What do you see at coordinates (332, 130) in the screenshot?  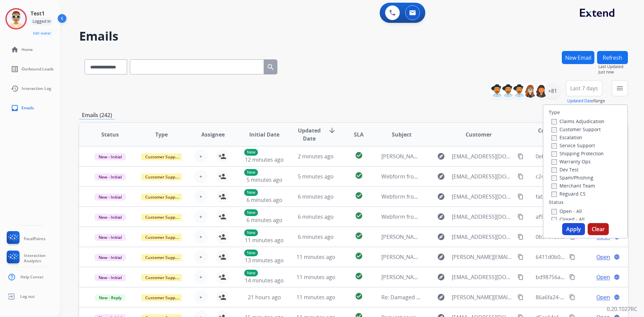 I see `mat-icon: arrow_downward` at bounding box center [332, 130].